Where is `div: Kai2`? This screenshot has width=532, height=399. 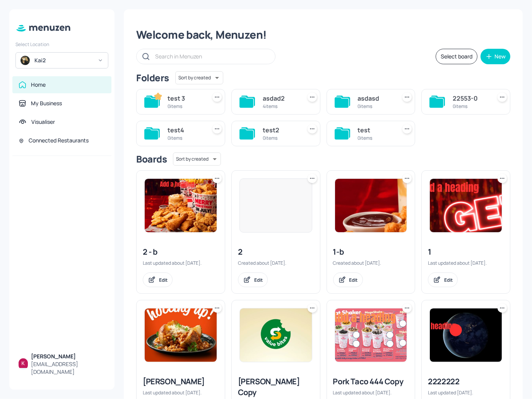
div: Kai2 is located at coordinates (63, 60).